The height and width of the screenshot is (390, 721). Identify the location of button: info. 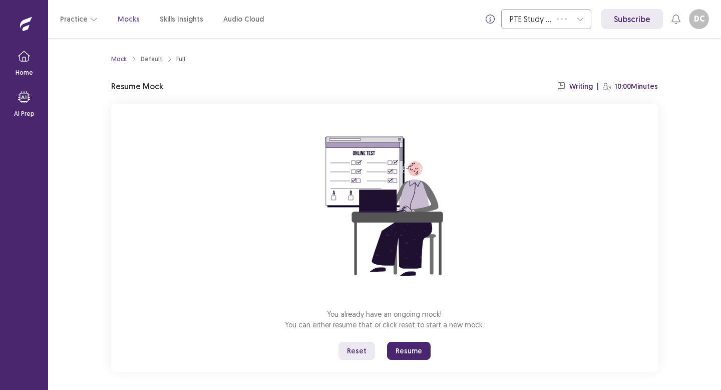
(490, 19).